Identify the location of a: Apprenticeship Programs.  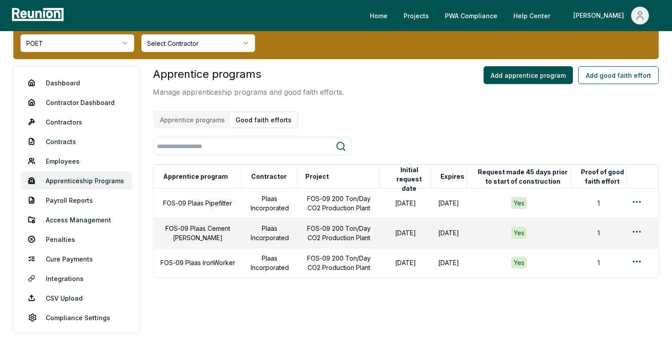
(76, 181).